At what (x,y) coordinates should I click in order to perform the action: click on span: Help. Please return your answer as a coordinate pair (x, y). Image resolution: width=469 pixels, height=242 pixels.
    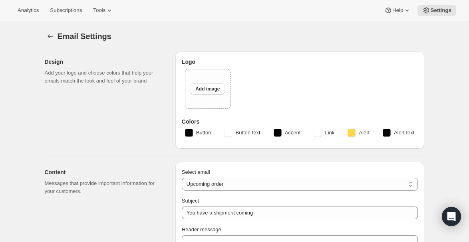
    Looking at the image, I should click on (397, 10).